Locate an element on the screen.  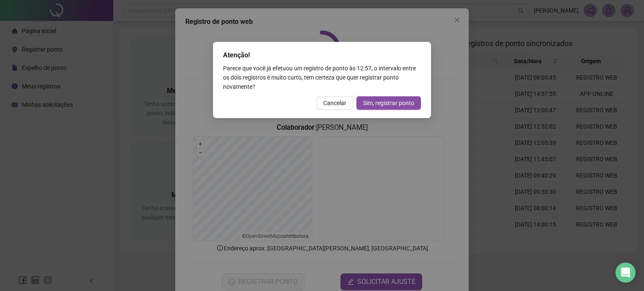
span: Sim, registrar ponto is located at coordinates (389, 103).